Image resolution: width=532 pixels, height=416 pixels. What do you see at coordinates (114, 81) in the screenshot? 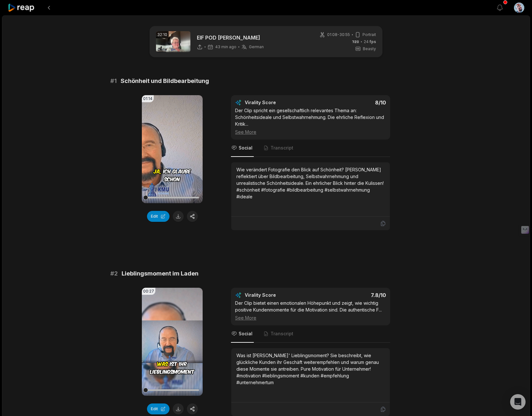
I see `span: # 1` at bounding box center [114, 81].